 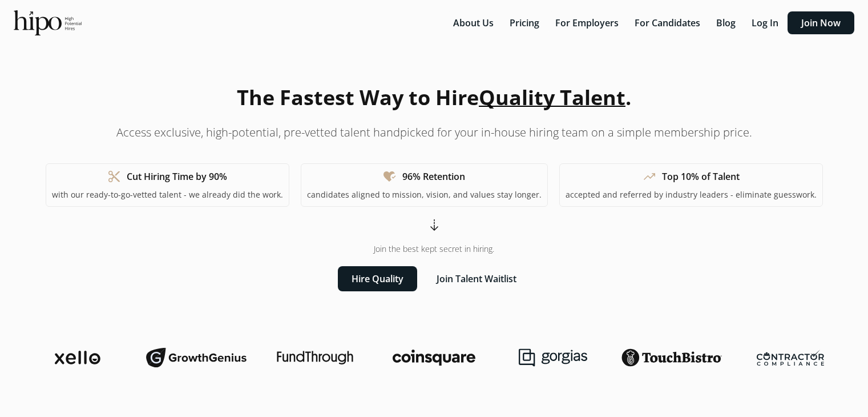 What do you see at coordinates (672, 358) in the screenshot?
I see `img: touchbistro-logo` at bounding box center [672, 358].